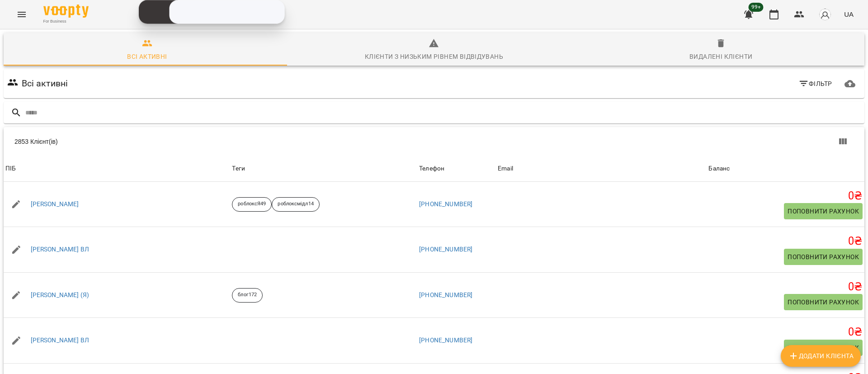  Describe the element at coordinates (324, 168) in the screenshot. I see `div: Теги` at that location.